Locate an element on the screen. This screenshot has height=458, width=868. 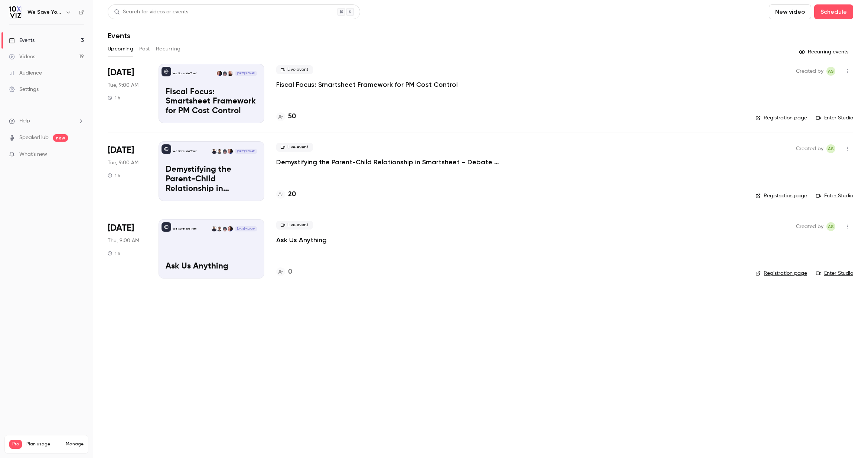
div: Events is located at coordinates (21, 40).